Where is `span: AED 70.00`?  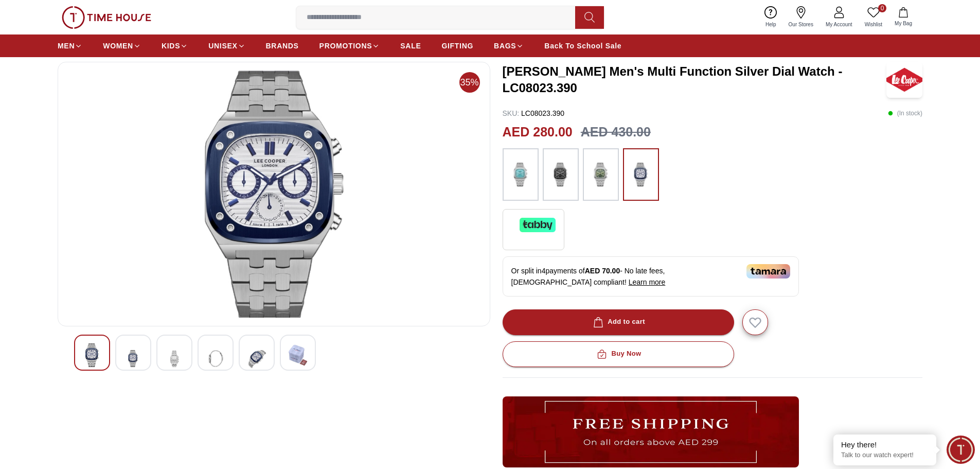
span: AED 70.00 is located at coordinates (603, 271).